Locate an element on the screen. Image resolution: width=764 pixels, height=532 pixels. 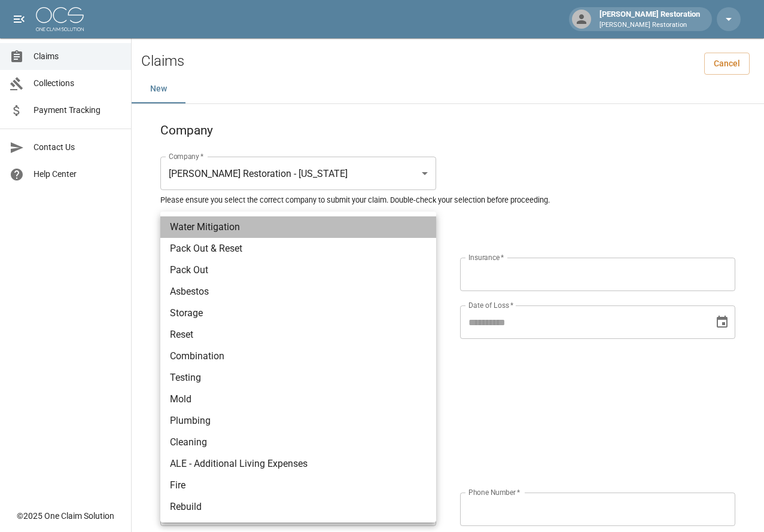
li: ALE - Additional Living Expenses is located at coordinates (298, 464).